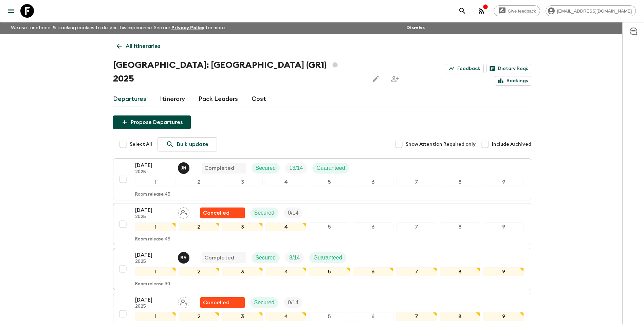 The width and height of the screenshot is (644, 324). What do you see at coordinates (11, 11) in the screenshot?
I see `button: menu` at bounding box center [11, 11].